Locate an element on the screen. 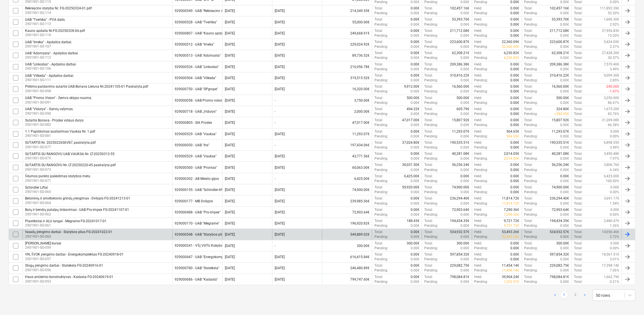 The height and width of the screenshot is (315, 644). div: 239,985.56€ is located at coordinates (347, 201).